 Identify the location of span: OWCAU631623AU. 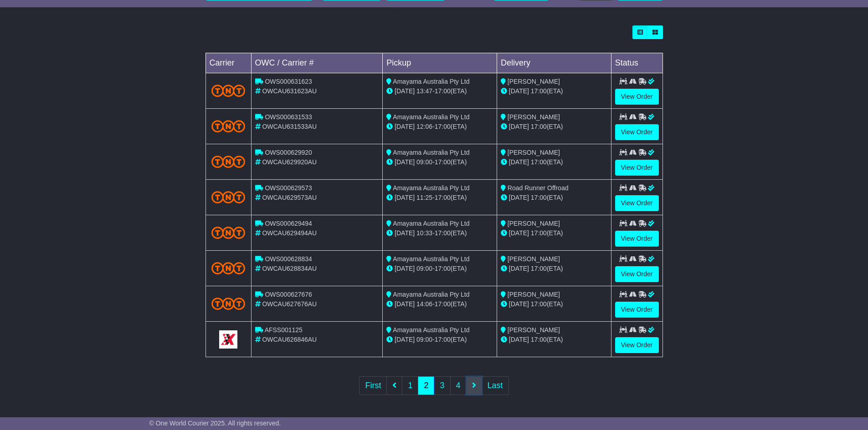
(289, 91).